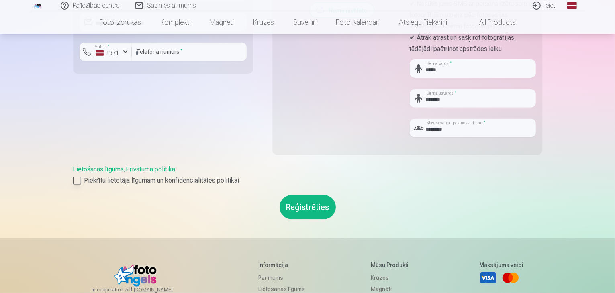 The width and height of the screenshot is (615, 293). What do you see at coordinates (358, 23) in the screenshot?
I see `a: Foto kalendāri` at bounding box center [358, 23].